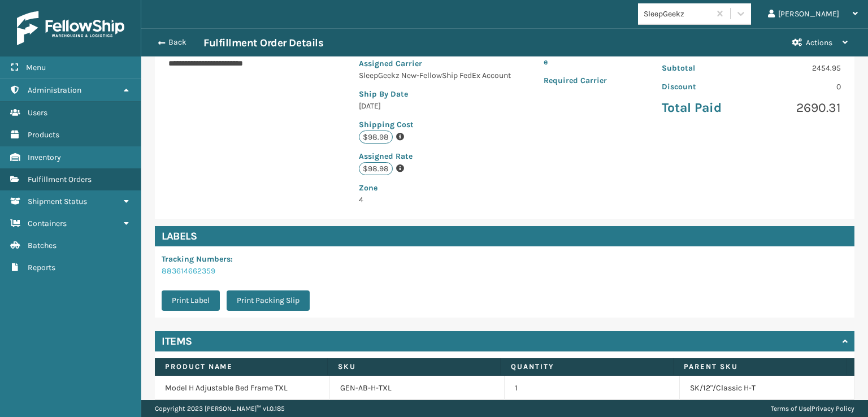  What do you see at coordinates (178, 42) in the screenshot?
I see `button: Back` at bounding box center [178, 42].